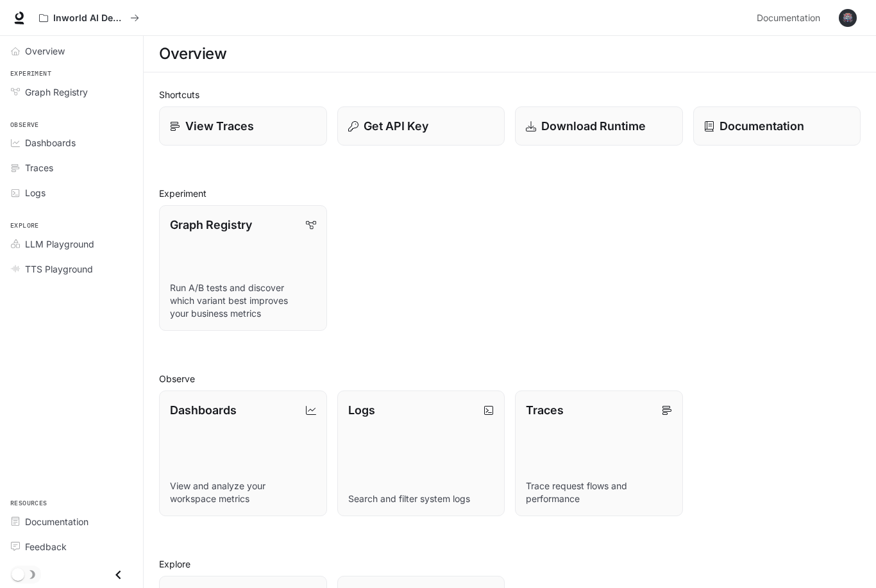 This screenshot has height=588, width=876. What do you see at coordinates (545, 410) in the screenshot?
I see `p: Traces` at bounding box center [545, 410].